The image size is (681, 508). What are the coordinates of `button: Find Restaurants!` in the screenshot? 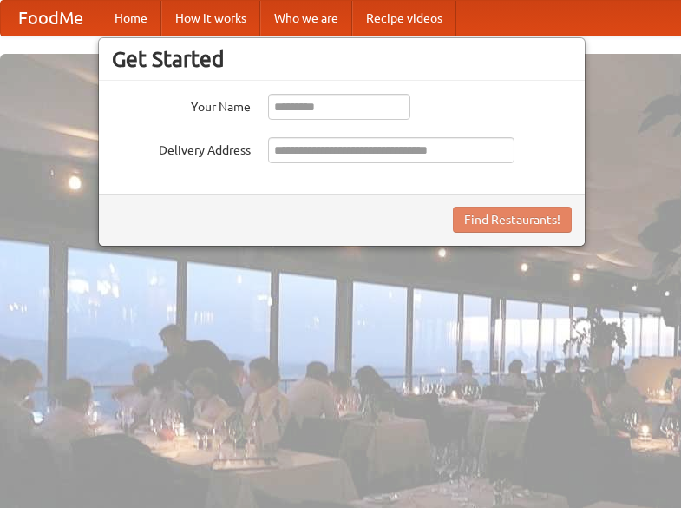 It's located at (512, 220).